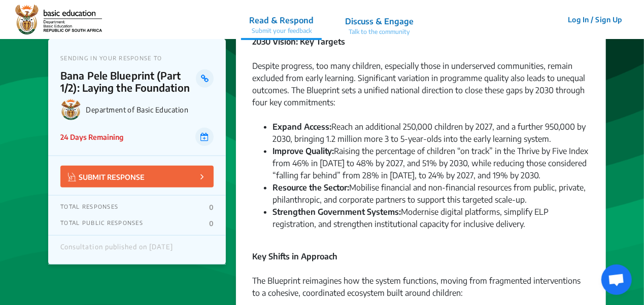 The width and height of the screenshot is (644, 305). Describe the element at coordinates (89, 207) in the screenshot. I see `p: TOTAL RESPONSES` at that location.